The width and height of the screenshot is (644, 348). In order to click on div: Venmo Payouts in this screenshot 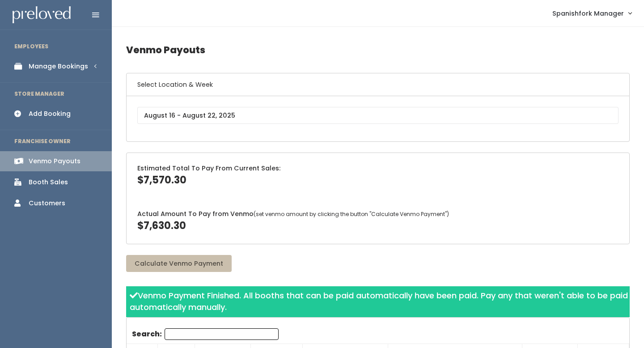, I will do `click(55, 161)`.